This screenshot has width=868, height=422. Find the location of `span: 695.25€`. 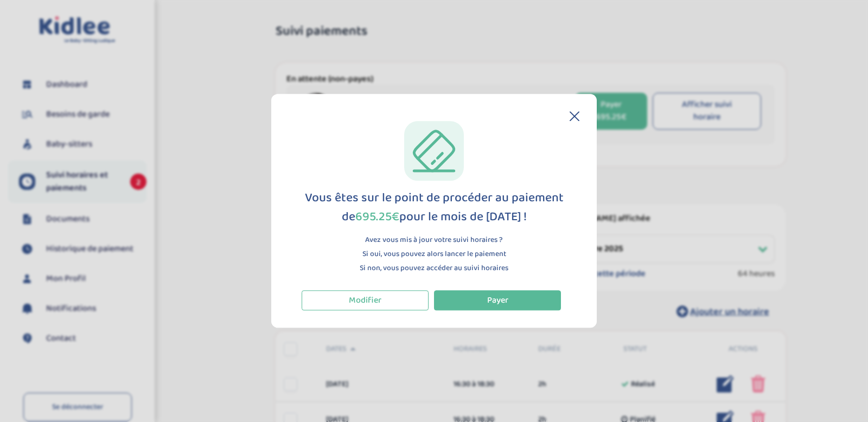

span: 695.25€ is located at coordinates (377, 216).